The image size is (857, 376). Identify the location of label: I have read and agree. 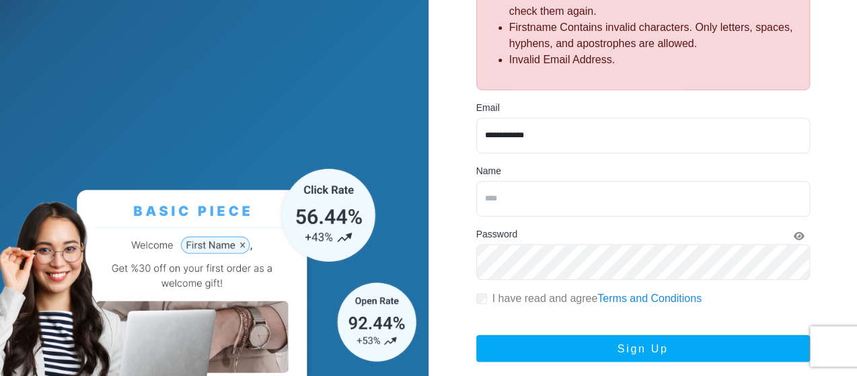
(597, 299).